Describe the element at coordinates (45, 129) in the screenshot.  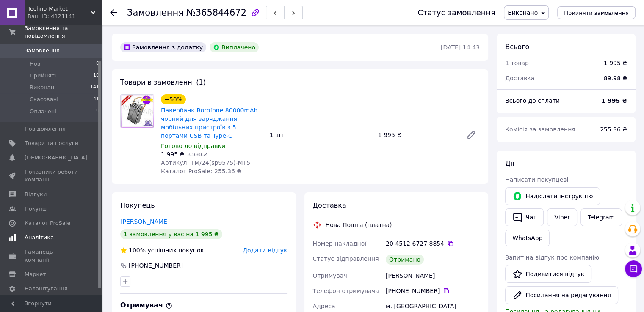
I see `span: Повідомлення` at that location.